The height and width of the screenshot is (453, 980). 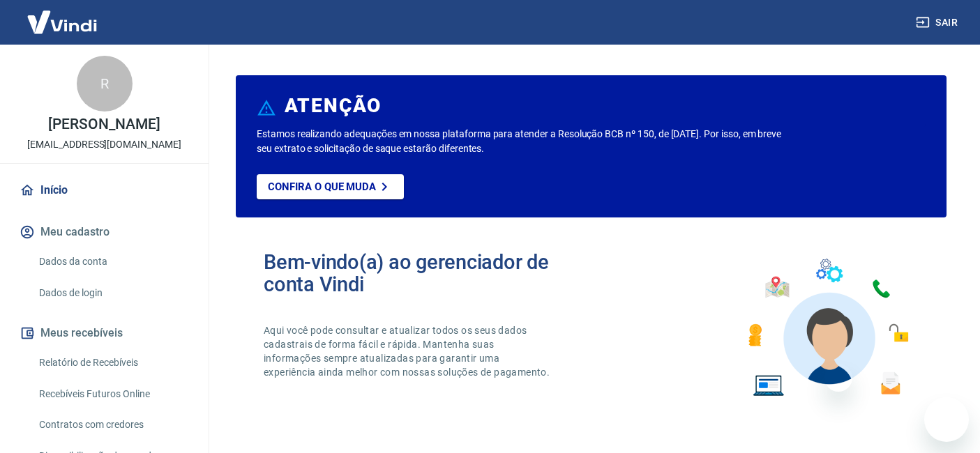 I want to click on button: Meus recebíveis, so click(x=104, y=333).